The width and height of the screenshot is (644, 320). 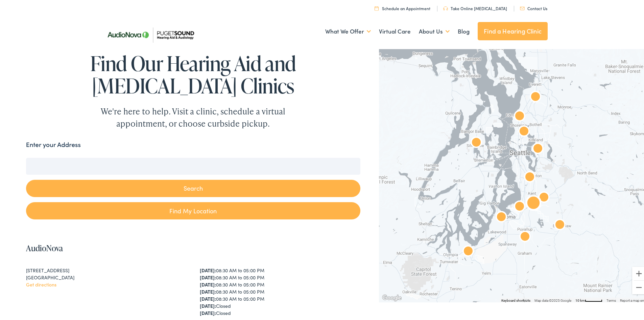 What do you see at coordinates (434, 30) in the screenshot?
I see `a: About Us` at bounding box center [434, 30].